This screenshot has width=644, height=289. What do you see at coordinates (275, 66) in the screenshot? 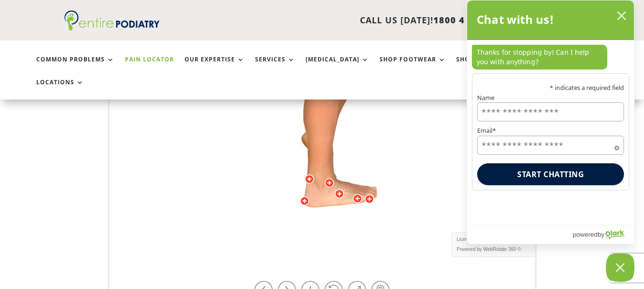
I see `a: Services` at bounding box center [275, 66].